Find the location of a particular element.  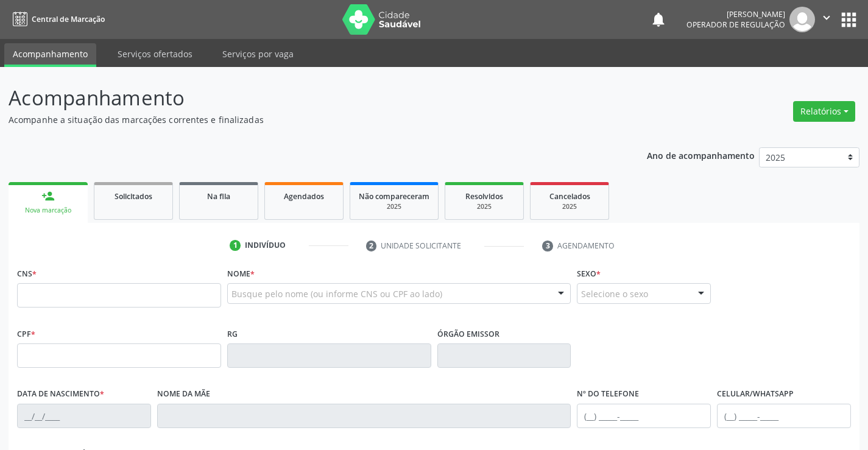

label: Celular/WhatsApp is located at coordinates (755, 394).